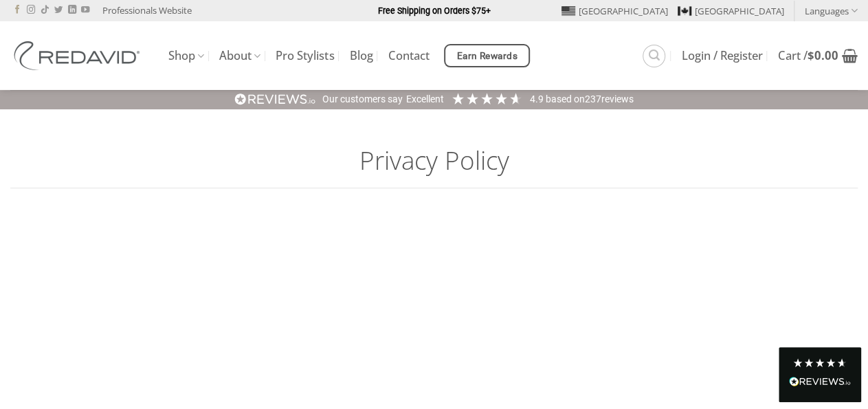  Describe the element at coordinates (363, 99) in the screenshot. I see `div: Our customers say` at that location.